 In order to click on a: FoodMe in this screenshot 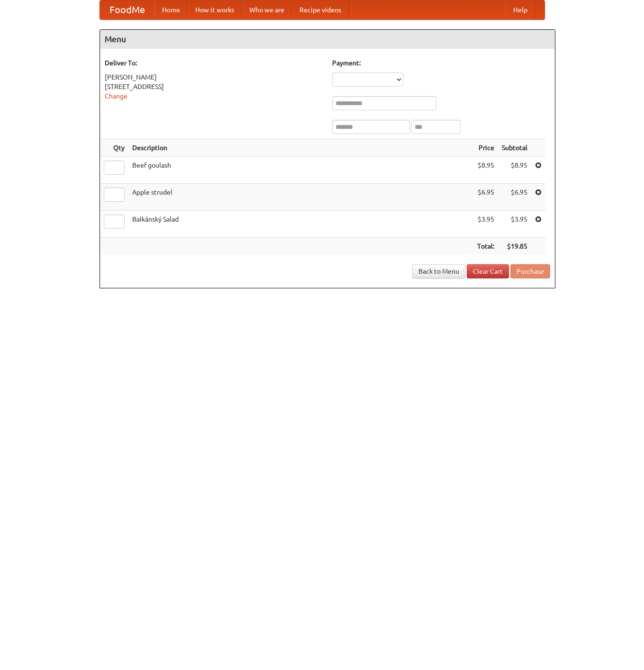, I will do `click(127, 10)`.